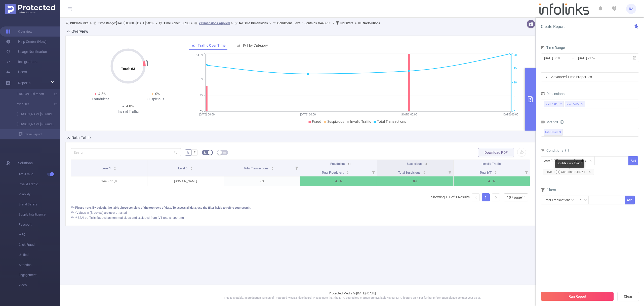  Describe the element at coordinates (285, 23) in the screenshot. I see `b: Conditions :` at that location.